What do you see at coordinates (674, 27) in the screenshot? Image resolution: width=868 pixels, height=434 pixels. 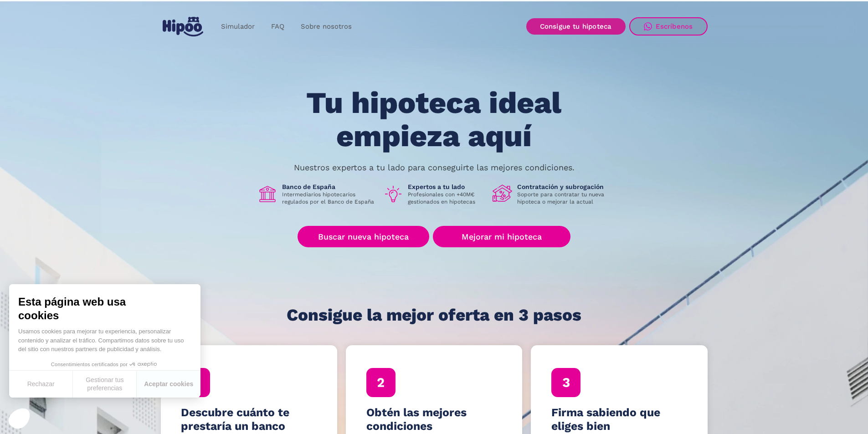 I see `div: Escríbenos` at bounding box center [674, 27].